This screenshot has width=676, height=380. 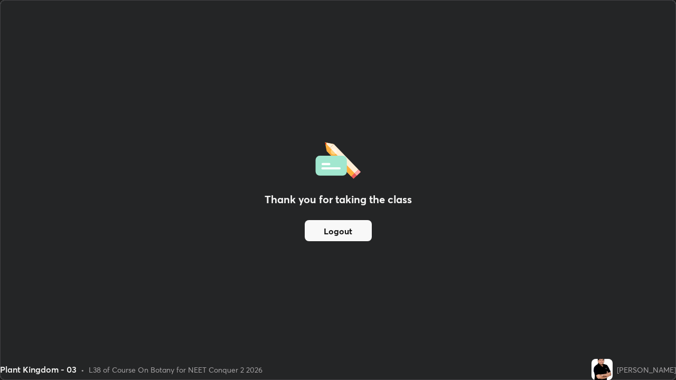 I want to click on h2: Thank you for taking the class, so click(x=338, y=200).